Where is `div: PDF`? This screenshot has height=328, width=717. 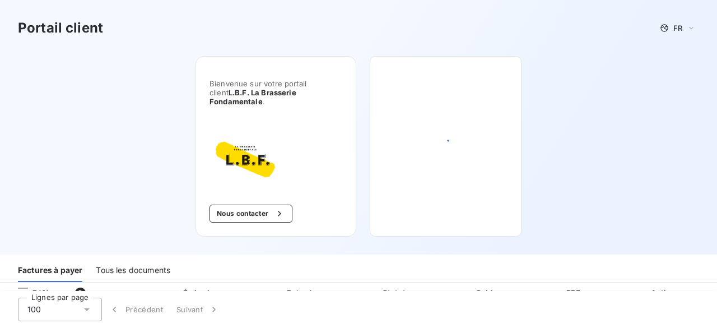
div: PDF is located at coordinates (574, 292).